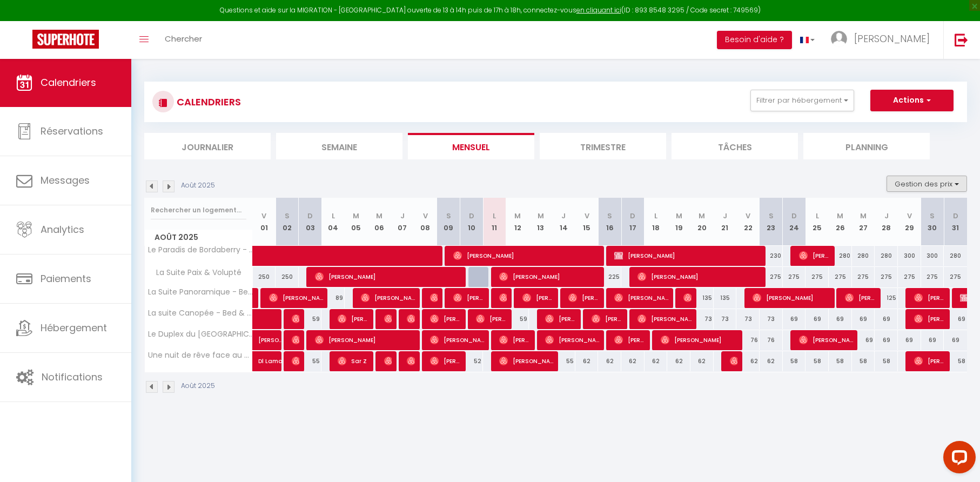 This screenshot has height=482, width=980. What do you see at coordinates (339, 146) in the screenshot?
I see `li: Semaine` at bounding box center [339, 146].